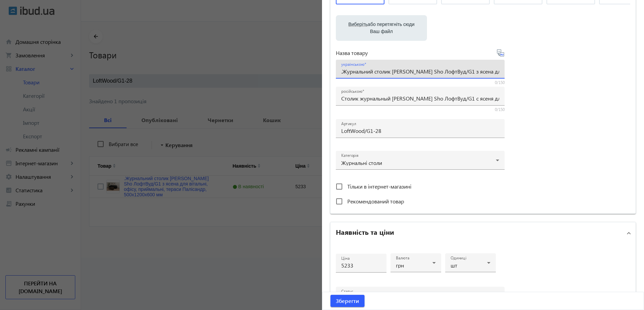 The width and height of the screenshot is (644, 310). I want to click on mat-label: російською, so click(352, 92).